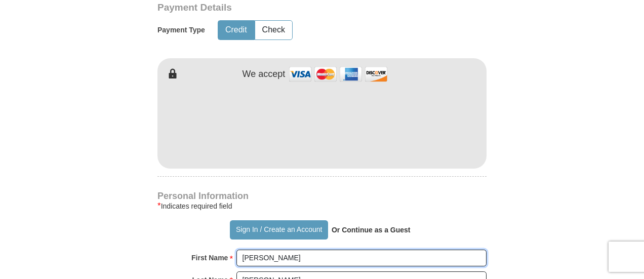 The image size is (644, 279). What do you see at coordinates (287, 7) in the screenshot?
I see `h3: Payment Details` at bounding box center [287, 7].